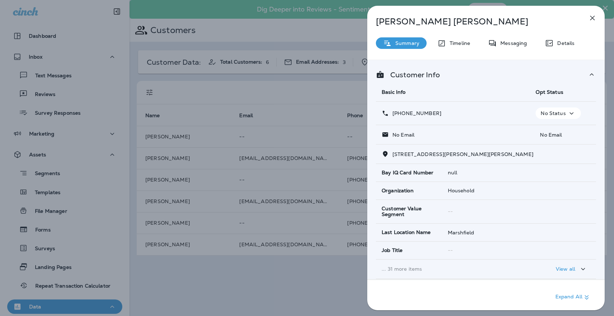 This screenshot has height=316, width=614. Describe the element at coordinates (572, 269) in the screenshot. I see `button: View all` at that location.